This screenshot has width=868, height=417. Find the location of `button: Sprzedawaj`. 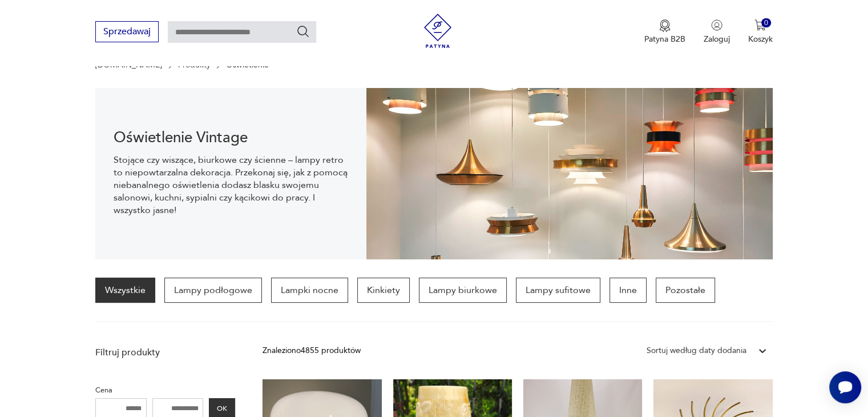

button: Sprzedawaj is located at coordinates (127, 31).